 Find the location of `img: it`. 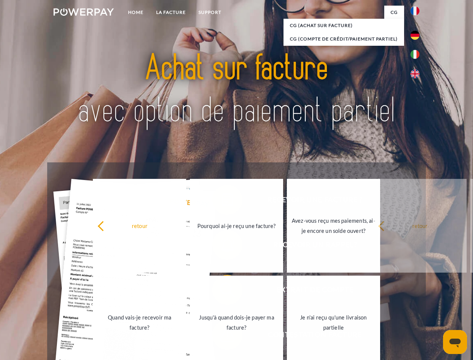

img: it is located at coordinates (415, 54).